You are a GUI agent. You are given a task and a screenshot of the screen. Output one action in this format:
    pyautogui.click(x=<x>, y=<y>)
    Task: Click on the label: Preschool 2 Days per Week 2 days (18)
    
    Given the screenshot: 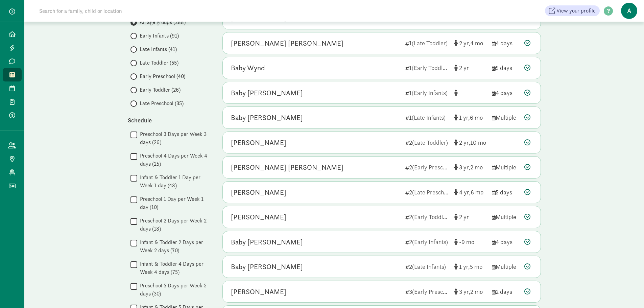 What is the action you would take?
    pyautogui.click(x=173, y=225)
    